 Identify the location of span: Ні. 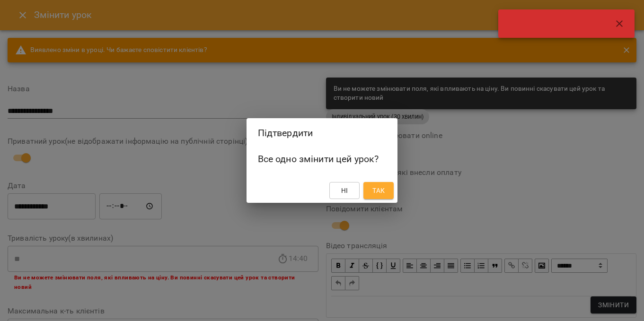
(345, 190).